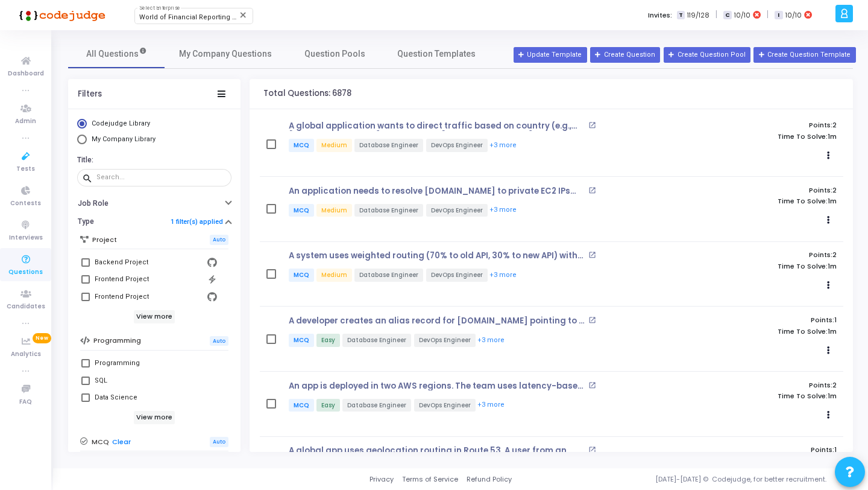  What do you see at coordinates (243, 15) in the screenshot?
I see `mat-icon: Clear` at bounding box center [243, 15].